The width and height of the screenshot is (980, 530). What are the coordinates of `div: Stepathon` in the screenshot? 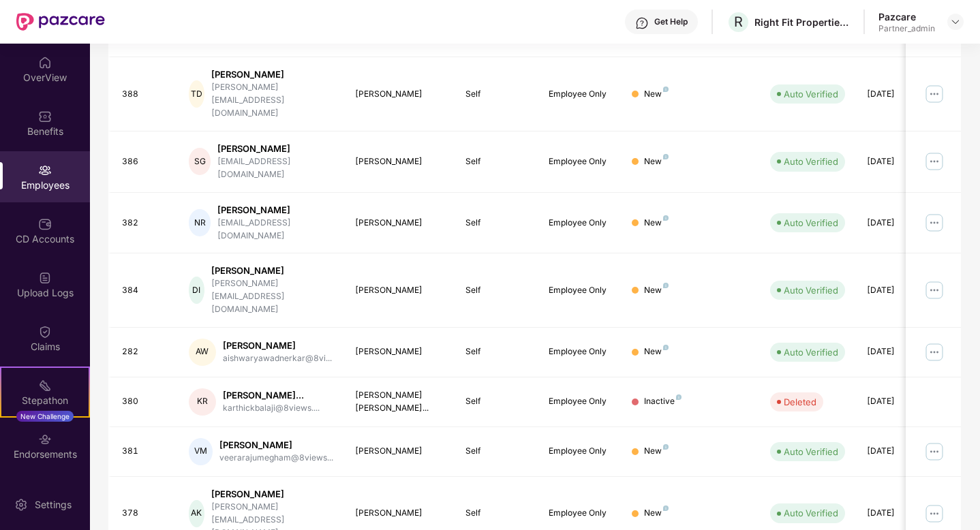 It's located at (45, 400).